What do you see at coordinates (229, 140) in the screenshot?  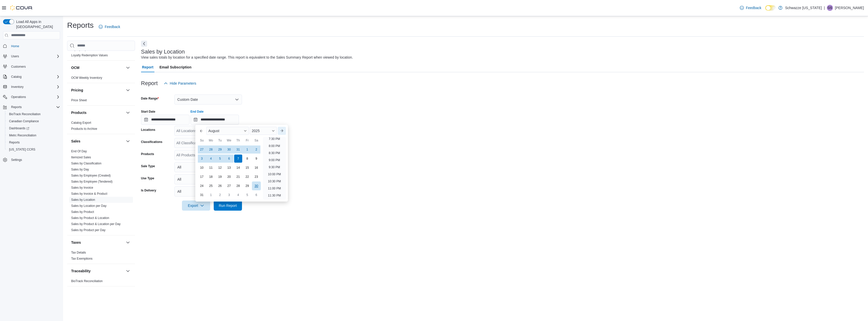 I see `div: We` at bounding box center [229, 140].